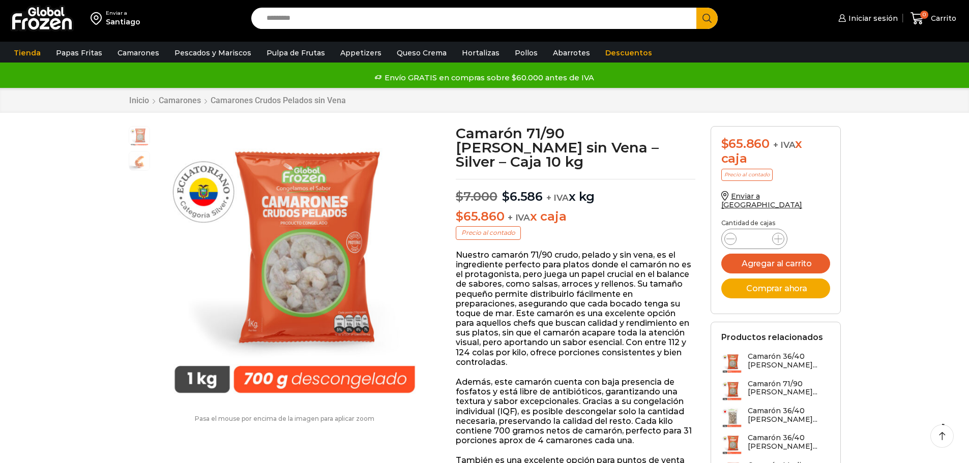 This screenshot has width=969, height=463. I want to click on bdi: 6.586, so click(522, 196).